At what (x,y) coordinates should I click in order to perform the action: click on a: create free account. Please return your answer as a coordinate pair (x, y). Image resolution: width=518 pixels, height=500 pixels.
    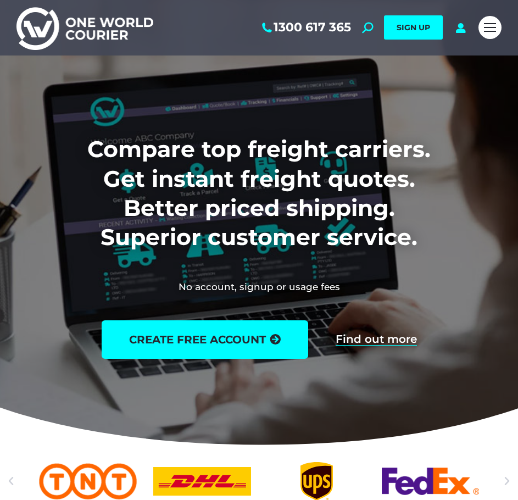
    Looking at the image, I should click on (205, 340).